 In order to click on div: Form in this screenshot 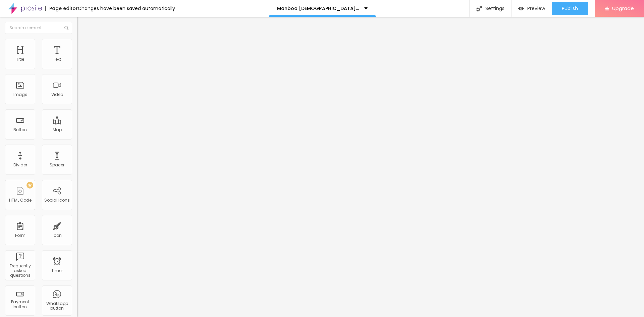, I will do `click(20, 236)`.